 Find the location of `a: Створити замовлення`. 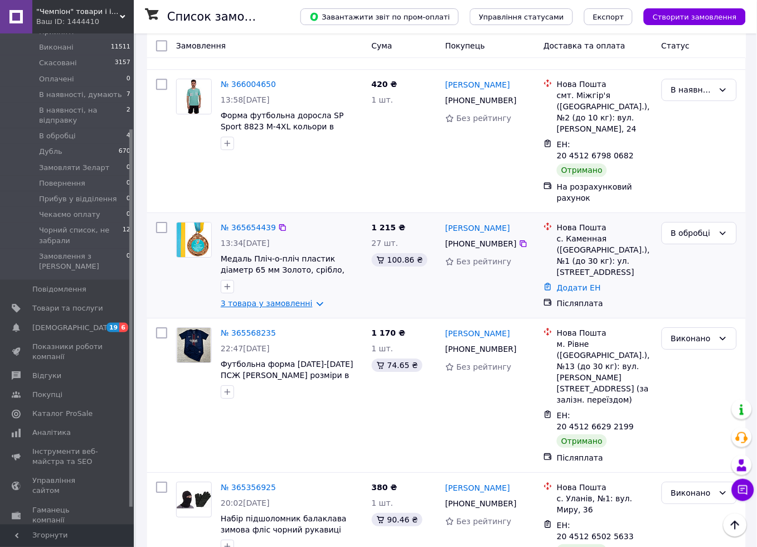

a: Створити замовлення is located at coordinates (689, 16).